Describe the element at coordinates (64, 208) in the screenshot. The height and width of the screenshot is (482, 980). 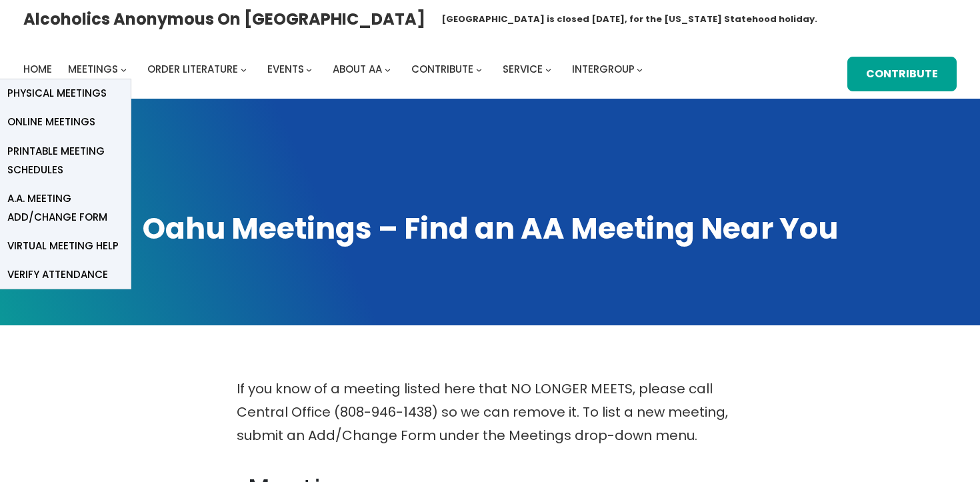
I see `span: A.A. Meeting Add/Change Form` at that location.